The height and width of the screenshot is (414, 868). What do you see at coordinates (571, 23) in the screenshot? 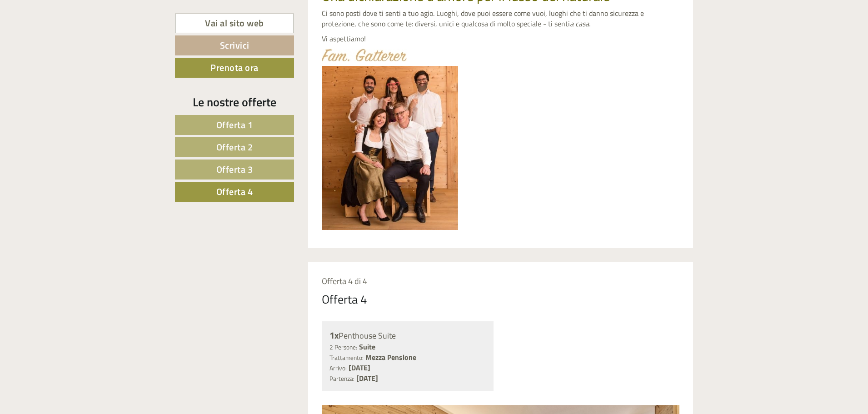
I see `em: a` at bounding box center [571, 23].